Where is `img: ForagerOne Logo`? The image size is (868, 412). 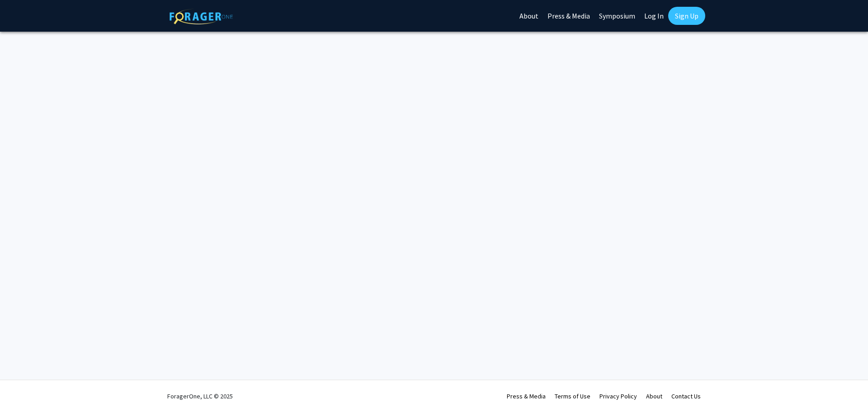
img: ForagerOne Logo is located at coordinates (201, 16).